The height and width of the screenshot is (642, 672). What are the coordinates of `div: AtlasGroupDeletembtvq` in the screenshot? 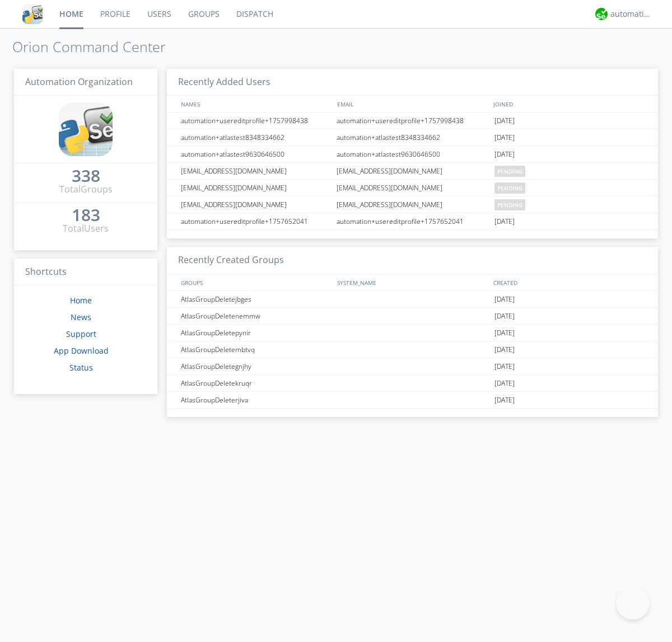 It's located at (255, 349).